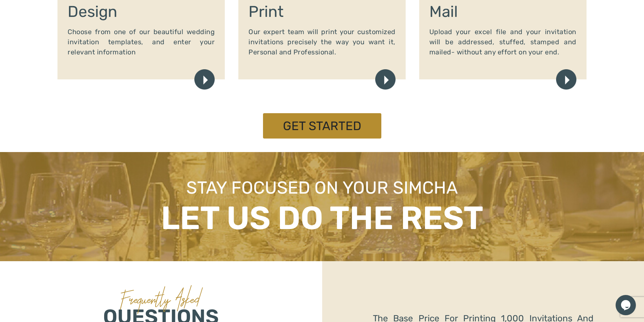  Describe the element at coordinates (503, 42) in the screenshot. I see `p: Upload your excel file and your invitation will be addressed, stuffed, stamped and mailed- withou...` at that location.